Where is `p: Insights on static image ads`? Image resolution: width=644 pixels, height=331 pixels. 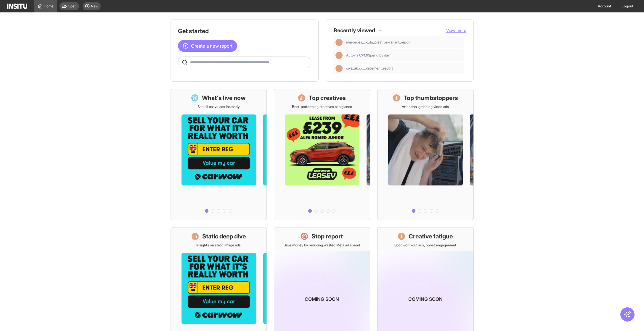 p: Insights on static image ads is located at coordinates (219, 245).